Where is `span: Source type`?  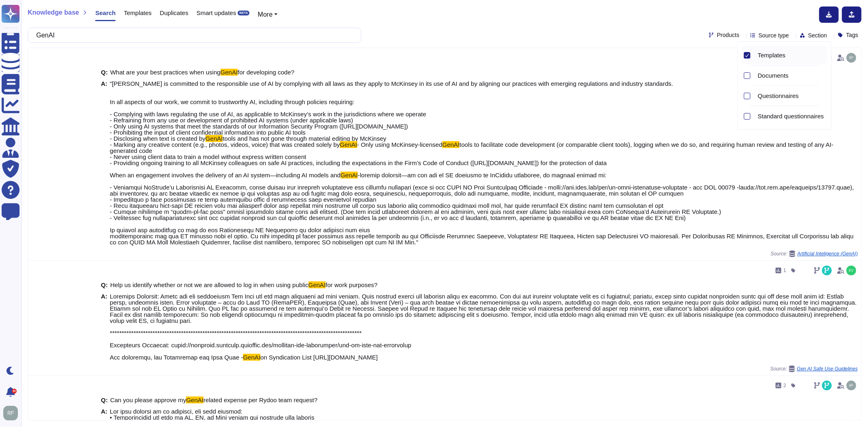
span: Source type is located at coordinates (774, 36).